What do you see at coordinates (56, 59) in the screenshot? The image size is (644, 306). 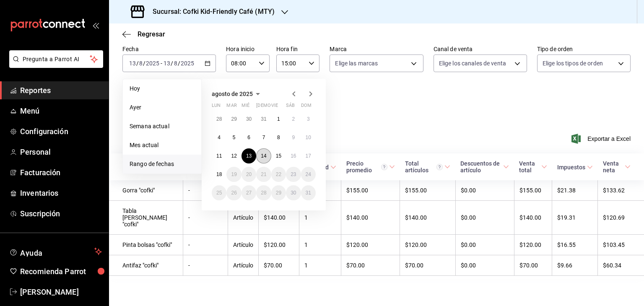 I see `span: Pregunta a Parrot AI` at bounding box center [56, 59].